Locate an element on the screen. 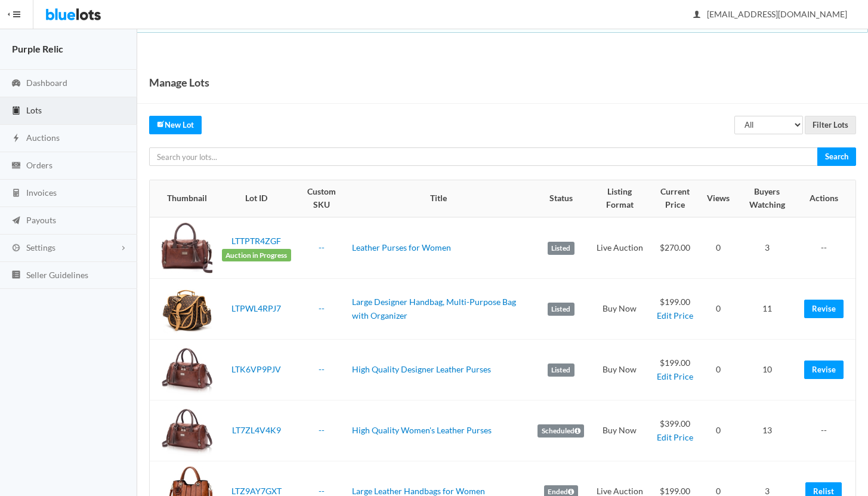 The image size is (868, 496). ion-icon: cog is located at coordinates (16, 248).